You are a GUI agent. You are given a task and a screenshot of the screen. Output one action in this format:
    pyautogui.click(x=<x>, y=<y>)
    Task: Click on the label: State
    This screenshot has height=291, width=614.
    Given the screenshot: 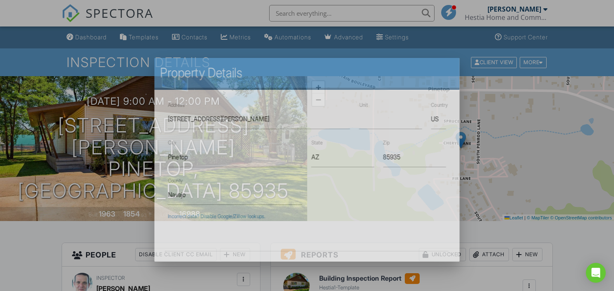 What is the action you would take?
    pyautogui.click(x=317, y=142)
    